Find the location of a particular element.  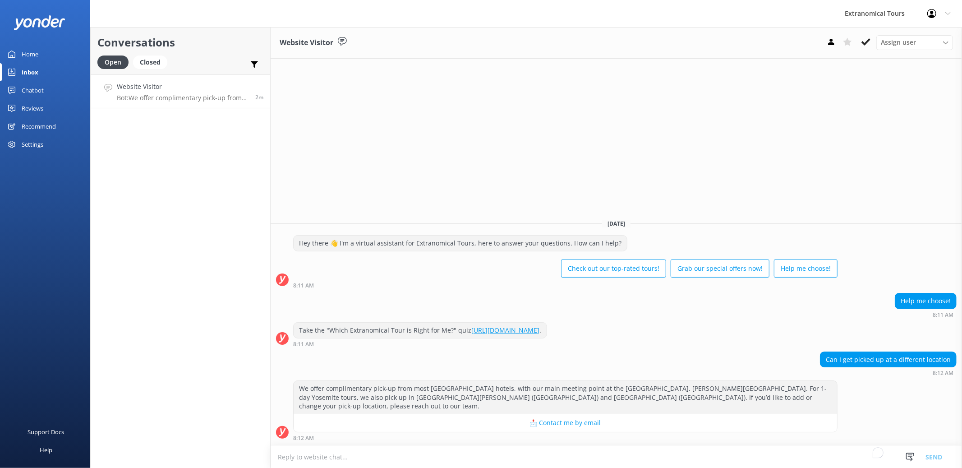

h4: Website Visitor is located at coordinates (183, 87).